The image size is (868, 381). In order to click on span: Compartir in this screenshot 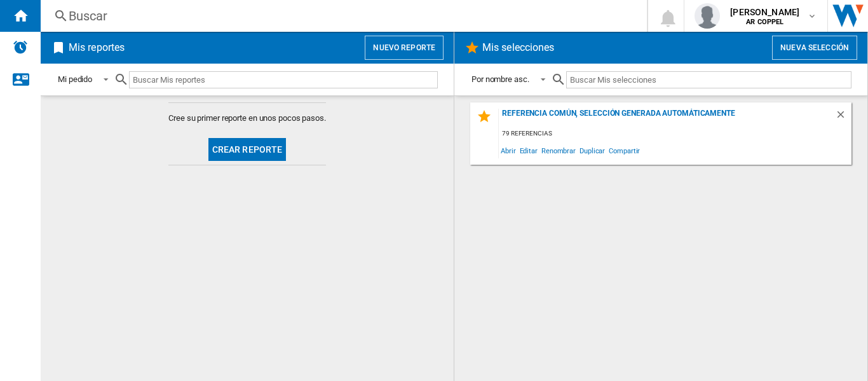, I will do `click(624, 150)`.